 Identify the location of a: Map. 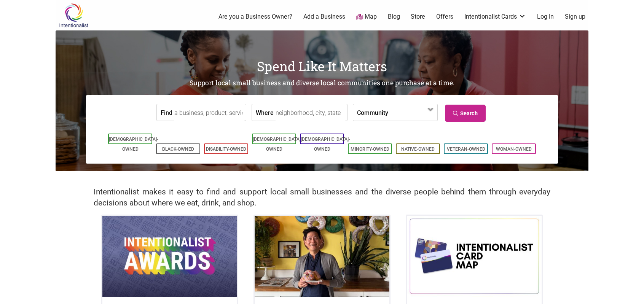
(367, 17).